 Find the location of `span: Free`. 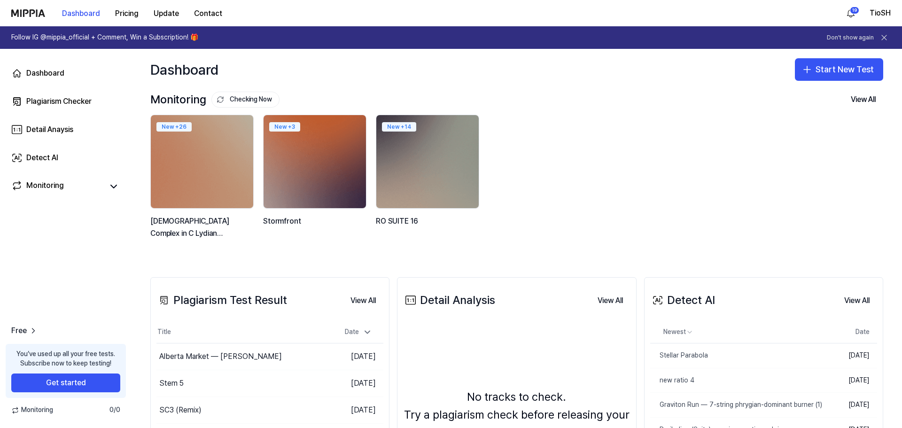

span: Free is located at coordinates (19, 331).